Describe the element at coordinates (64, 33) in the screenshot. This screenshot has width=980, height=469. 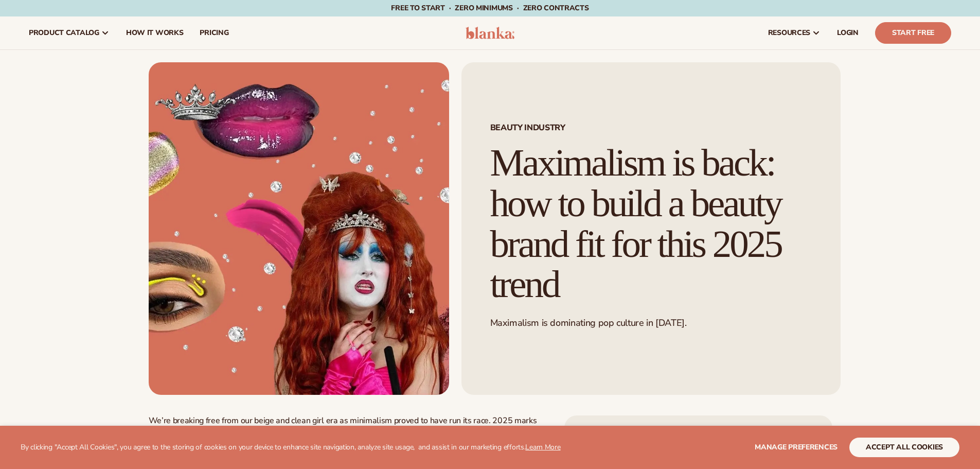
I see `span: product catalog` at that location.